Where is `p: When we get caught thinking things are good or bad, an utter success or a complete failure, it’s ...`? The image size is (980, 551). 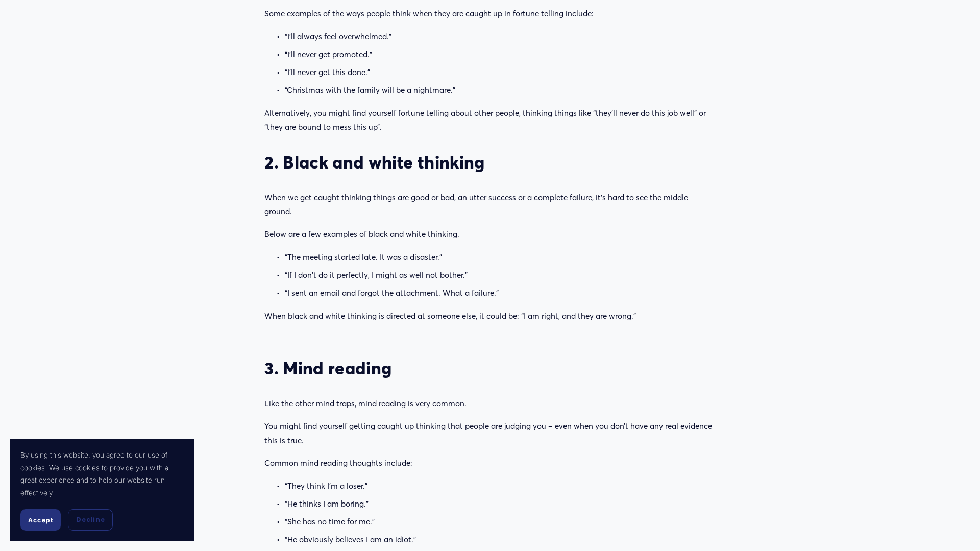 p: When we get caught thinking things are good or bad, an utter success or a complete failure, it’s ... is located at coordinates (489, 204).